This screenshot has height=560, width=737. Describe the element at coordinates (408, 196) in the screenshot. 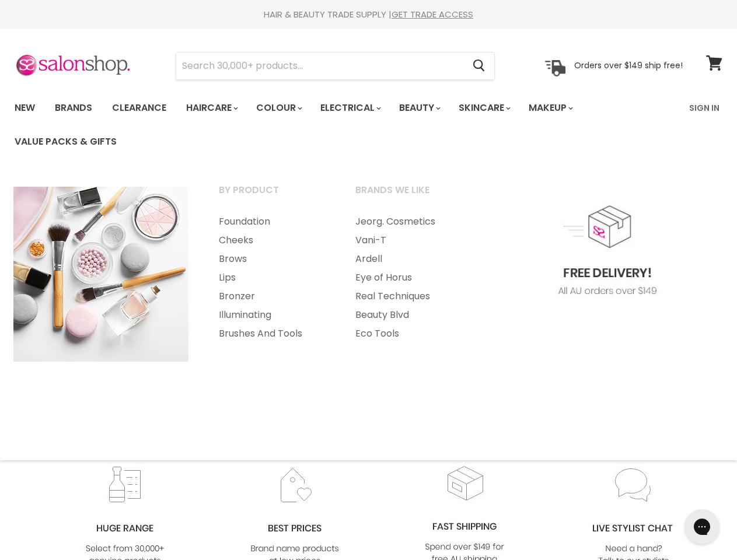

I see `a: Brands we like` at that location.